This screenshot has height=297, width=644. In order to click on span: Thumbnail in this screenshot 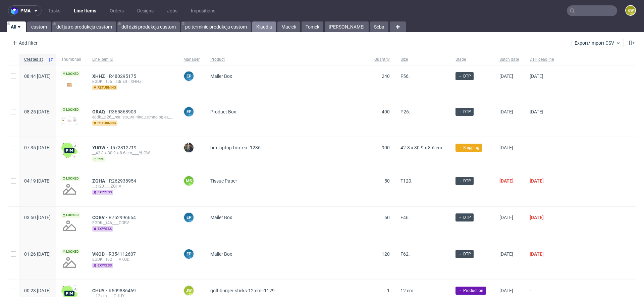, I will do `click(72, 59)`.